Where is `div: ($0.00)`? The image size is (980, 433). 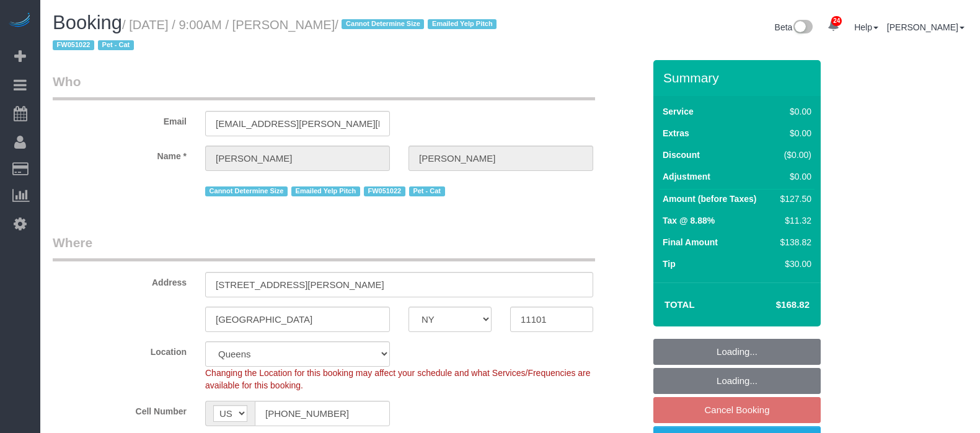
div: ($0.00) is located at coordinates (793, 155).